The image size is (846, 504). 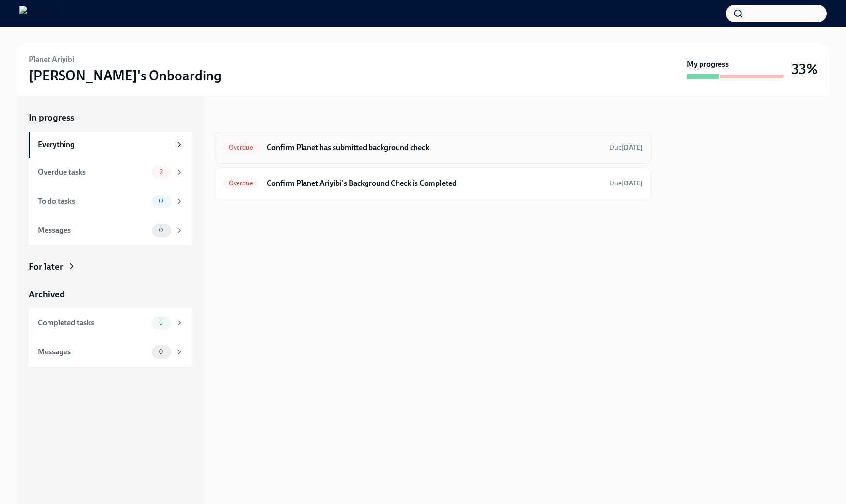 What do you see at coordinates (434, 148) in the screenshot?
I see `h6: Confirm Planet has submitted background check` at bounding box center [434, 148].